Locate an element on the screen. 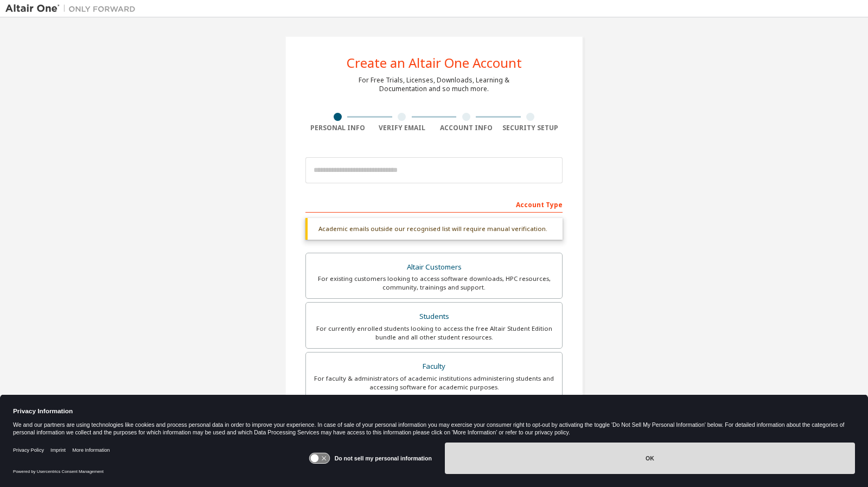  div: Students is located at coordinates (434, 317).